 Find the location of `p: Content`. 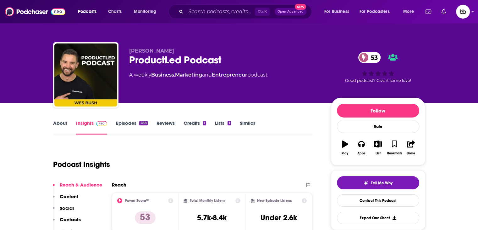

p: Content is located at coordinates (69, 196).